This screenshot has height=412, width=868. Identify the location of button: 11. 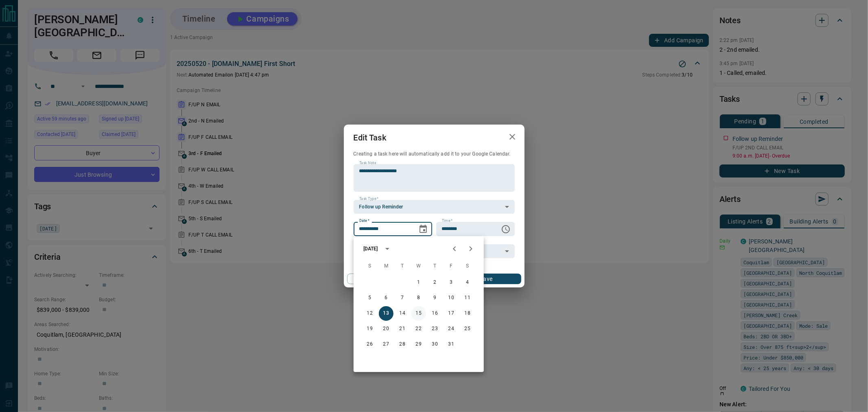
(467, 298).